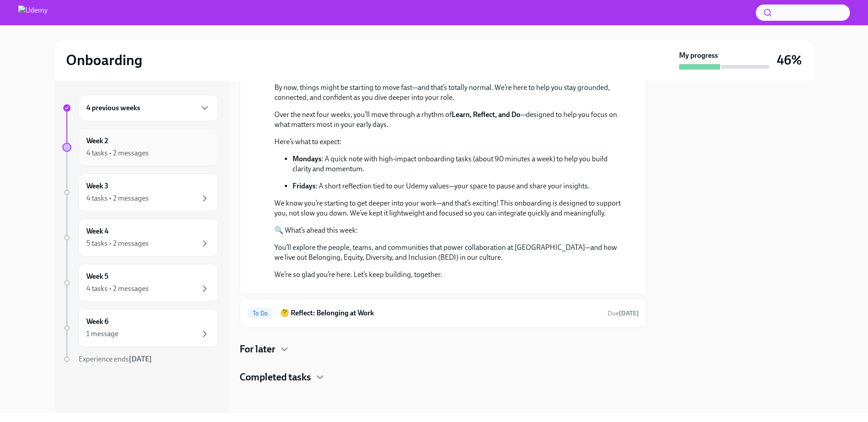 Image resolution: width=868 pixels, height=422 pixels. What do you see at coordinates (140, 147) in the screenshot?
I see `a: Week 24 tasks • 2 messages` at bounding box center [140, 147].